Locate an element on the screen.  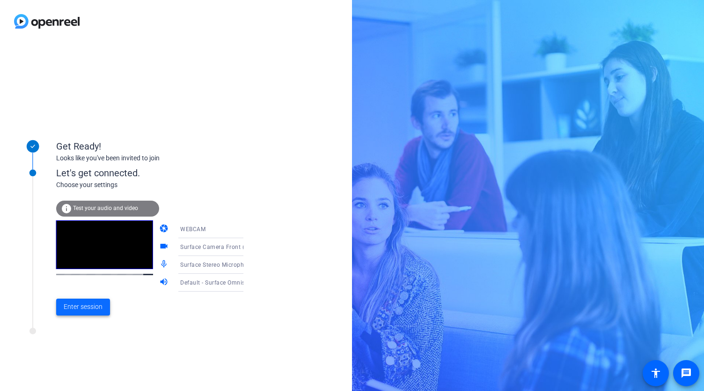
mat-icon: camera is located at coordinates (165, 229).